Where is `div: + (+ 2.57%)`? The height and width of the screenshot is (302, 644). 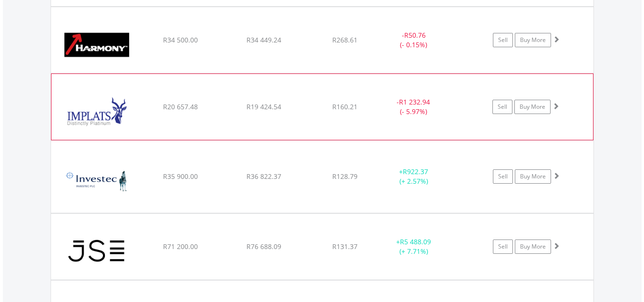
div: + (+ 2.57%) is located at coordinates (414, 177).